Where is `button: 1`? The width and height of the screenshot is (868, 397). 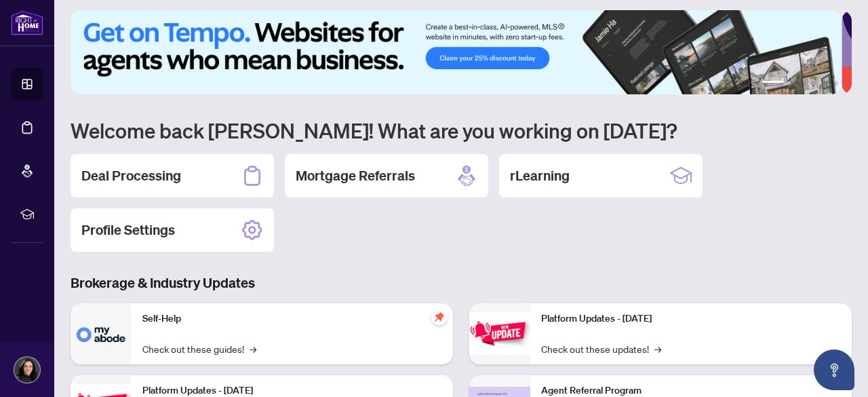 button: 1 is located at coordinates (773, 83).